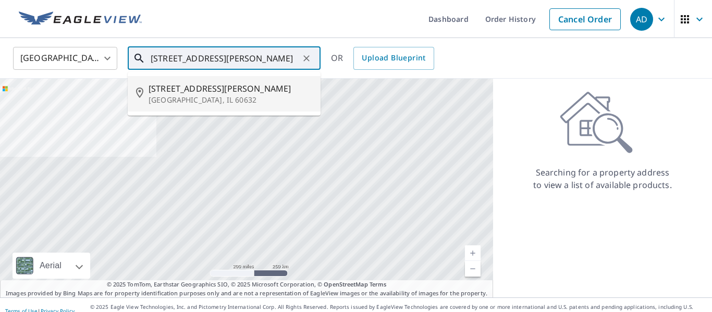 The width and height of the screenshot is (712, 312). What do you see at coordinates (51, 266) in the screenshot?
I see `div: Aerial` at bounding box center [51, 266].